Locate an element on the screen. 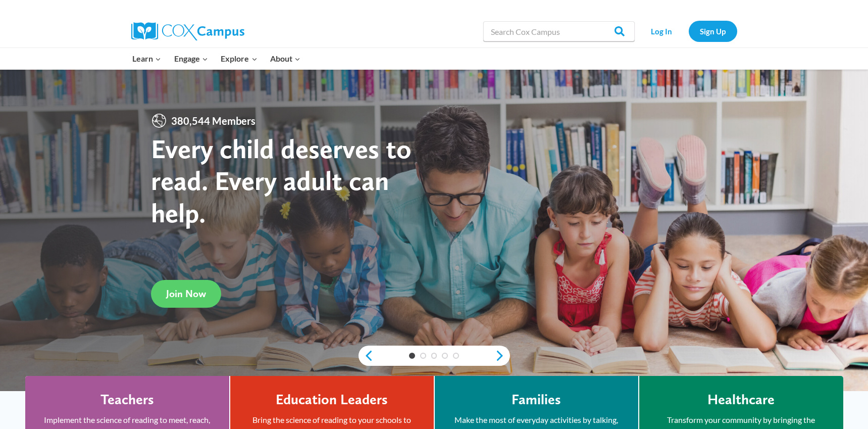 Image resolution: width=868 pixels, height=429 pixels. span: Learn is located at coordinates (146, 58).